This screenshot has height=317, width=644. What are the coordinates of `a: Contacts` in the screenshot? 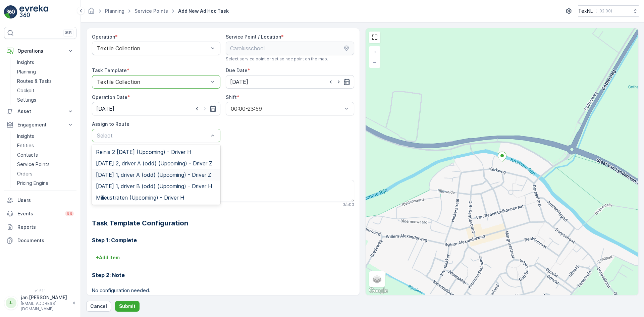 It's located at (45, 155).